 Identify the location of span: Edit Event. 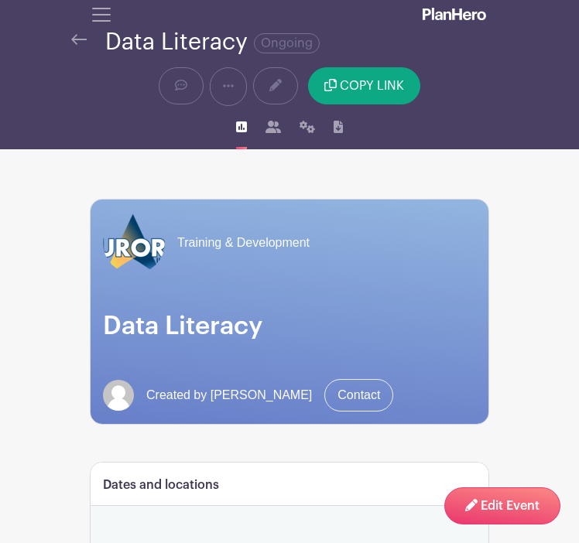
(510, 506).